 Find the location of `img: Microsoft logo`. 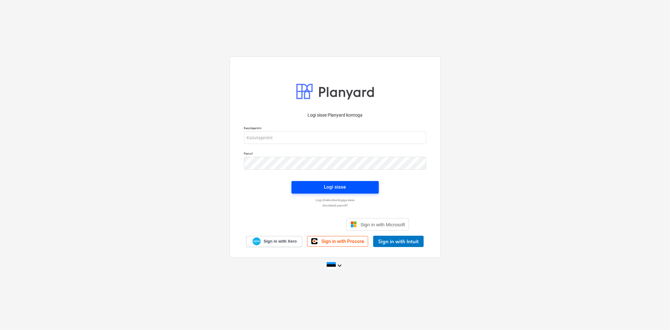

img: Microsoft logo is located at coordinates (354, 224).